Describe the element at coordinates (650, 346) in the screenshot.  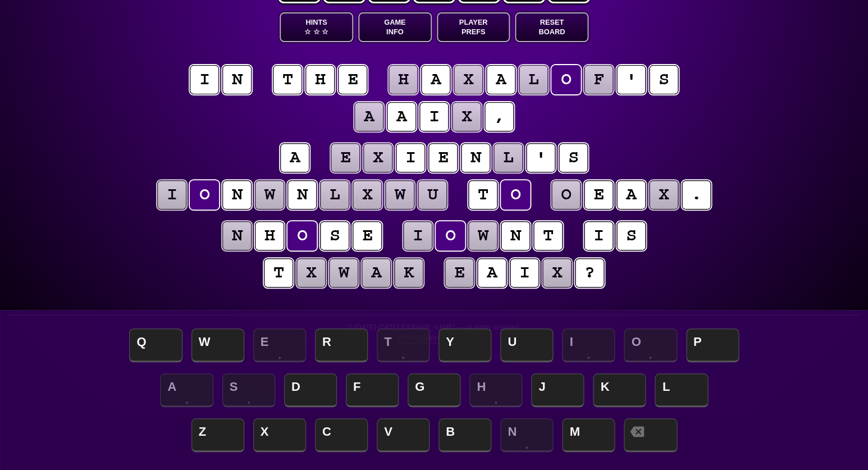
I see `span: O` at that location.